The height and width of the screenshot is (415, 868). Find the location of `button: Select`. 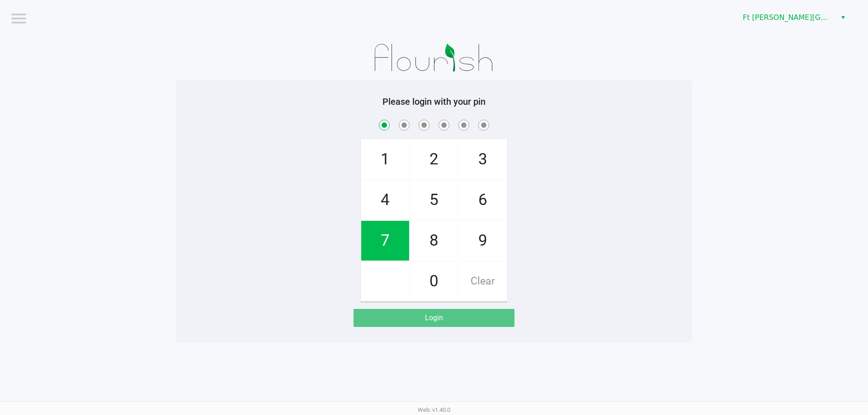

button: Select is located at coordinates (842, 18).